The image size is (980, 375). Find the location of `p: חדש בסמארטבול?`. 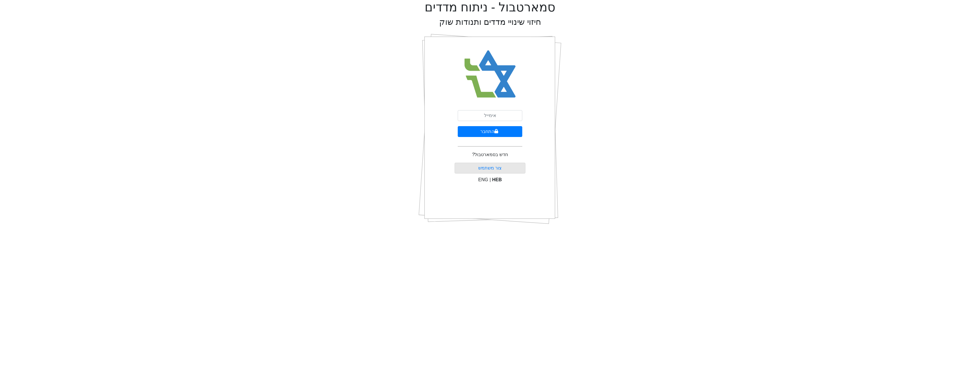

p: חדש בסמארטבול? is located at coordinates (489, 155).